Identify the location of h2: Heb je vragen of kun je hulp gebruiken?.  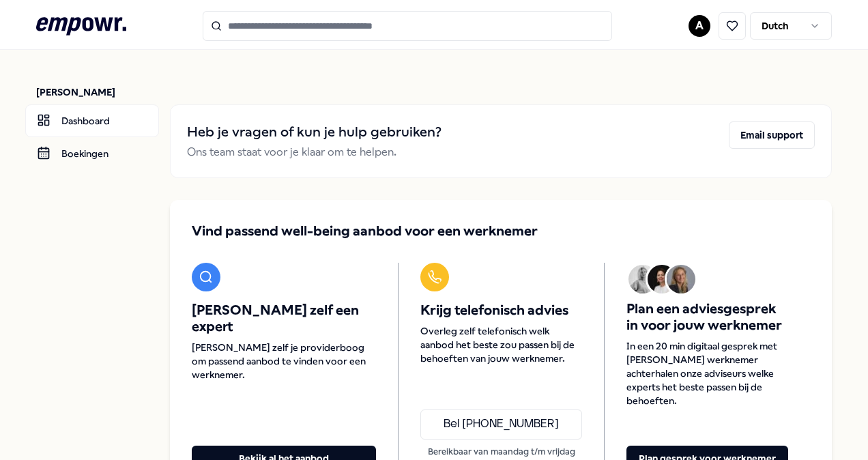
(314, 133).